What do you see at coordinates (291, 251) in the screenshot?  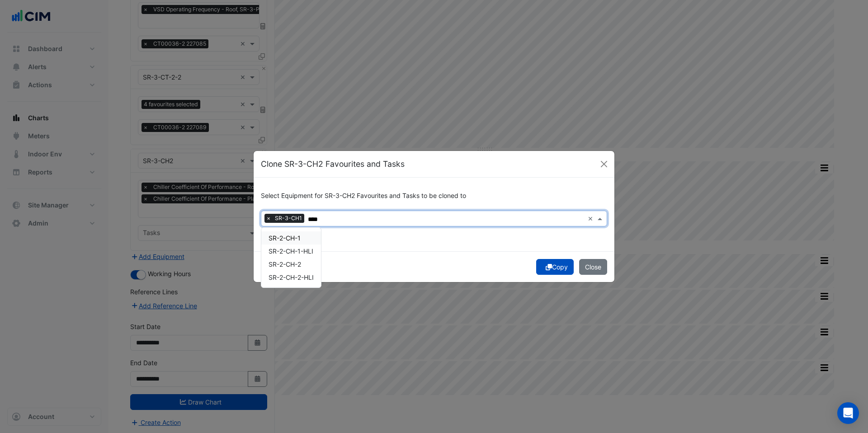 I see `span: SR-2-CH-1-HLI` at bounding box center [291, 251].